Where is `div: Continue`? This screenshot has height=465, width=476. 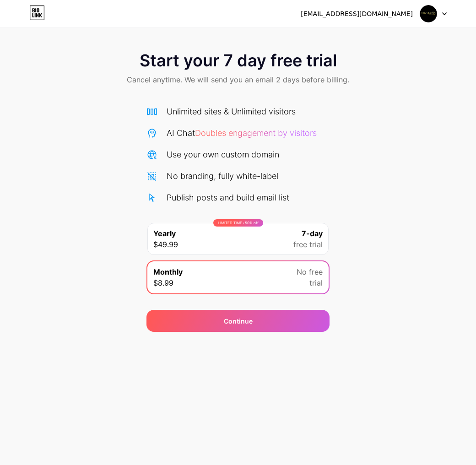 div: Continue is located at coordinates (238, 321).